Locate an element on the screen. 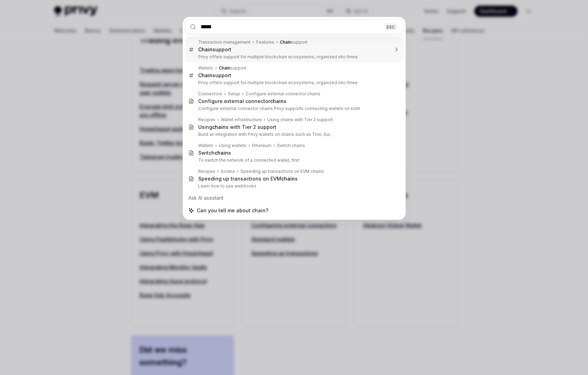 The image size is (588, 375). div: Using chains with Tier 2 support is located at coordinates (300, 120).